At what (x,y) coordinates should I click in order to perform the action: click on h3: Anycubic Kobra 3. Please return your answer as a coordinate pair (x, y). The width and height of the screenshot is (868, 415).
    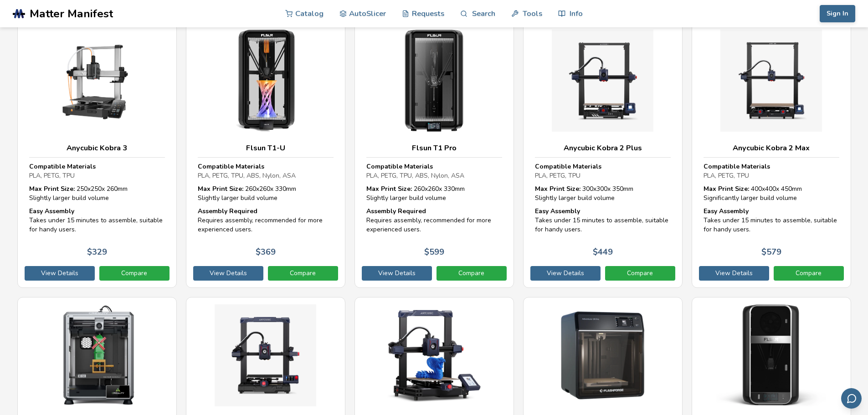
    Looking at the image, I should click on (97, 148).